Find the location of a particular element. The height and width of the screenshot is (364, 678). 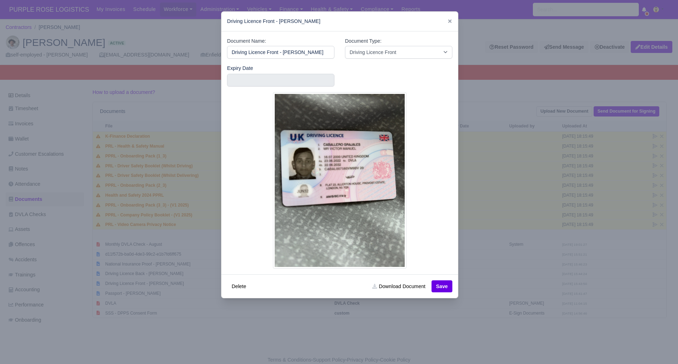

button: Save is located at coordinates (442, 286).